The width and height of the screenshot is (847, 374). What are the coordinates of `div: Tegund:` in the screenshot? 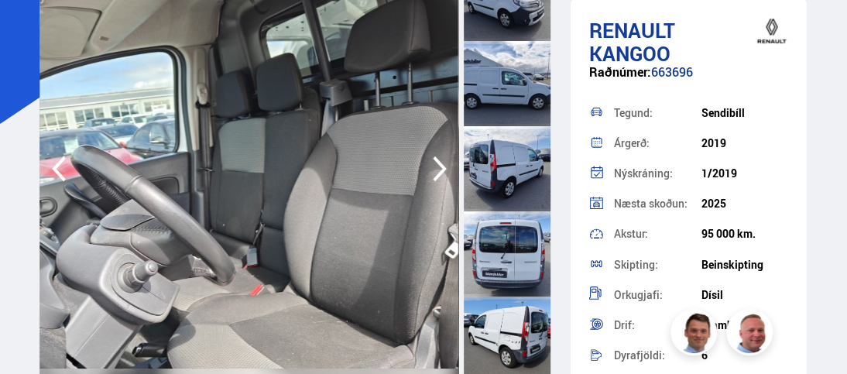 It's located at (657, 113).